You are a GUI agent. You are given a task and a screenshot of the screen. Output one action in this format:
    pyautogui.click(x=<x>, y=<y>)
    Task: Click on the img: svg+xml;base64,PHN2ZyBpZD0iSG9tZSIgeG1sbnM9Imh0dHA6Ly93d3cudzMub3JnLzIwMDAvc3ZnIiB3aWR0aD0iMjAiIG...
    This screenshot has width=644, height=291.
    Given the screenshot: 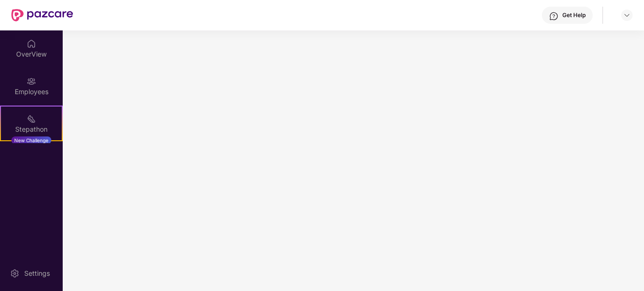 What is the action you would take?
    pyautogui.click(x=32, y=44)
    